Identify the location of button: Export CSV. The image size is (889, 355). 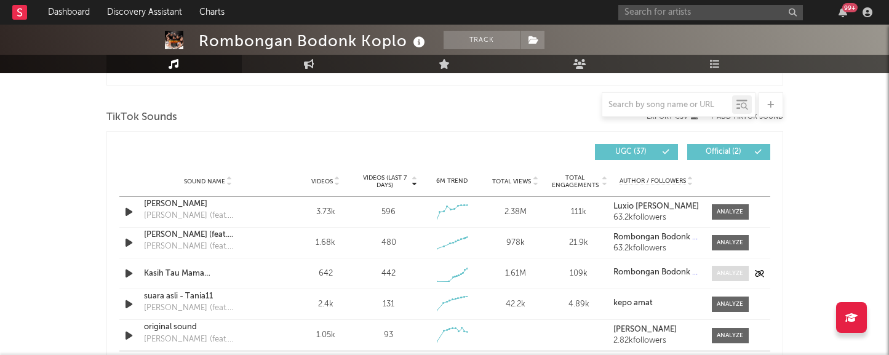
(672, 117).